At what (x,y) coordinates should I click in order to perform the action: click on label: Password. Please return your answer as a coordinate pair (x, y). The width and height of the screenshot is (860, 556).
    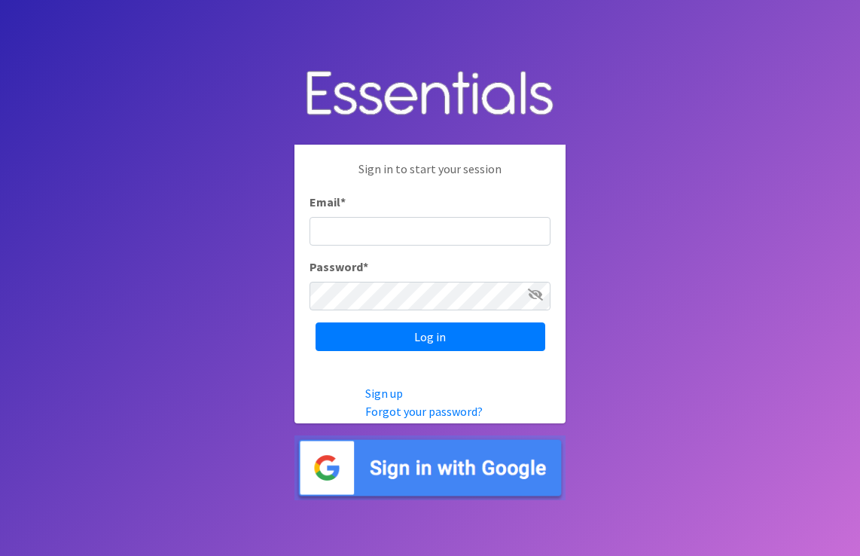
    Looking at the image, I should click on (339, 266).